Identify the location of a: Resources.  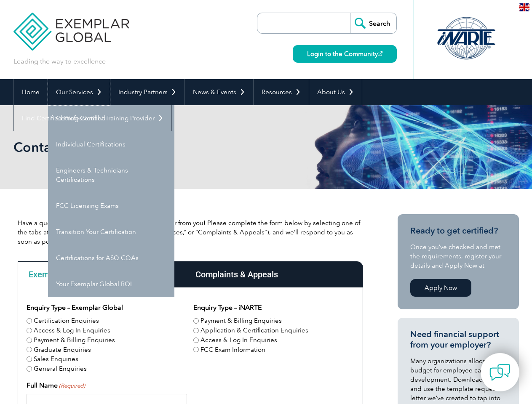
(281, 92).